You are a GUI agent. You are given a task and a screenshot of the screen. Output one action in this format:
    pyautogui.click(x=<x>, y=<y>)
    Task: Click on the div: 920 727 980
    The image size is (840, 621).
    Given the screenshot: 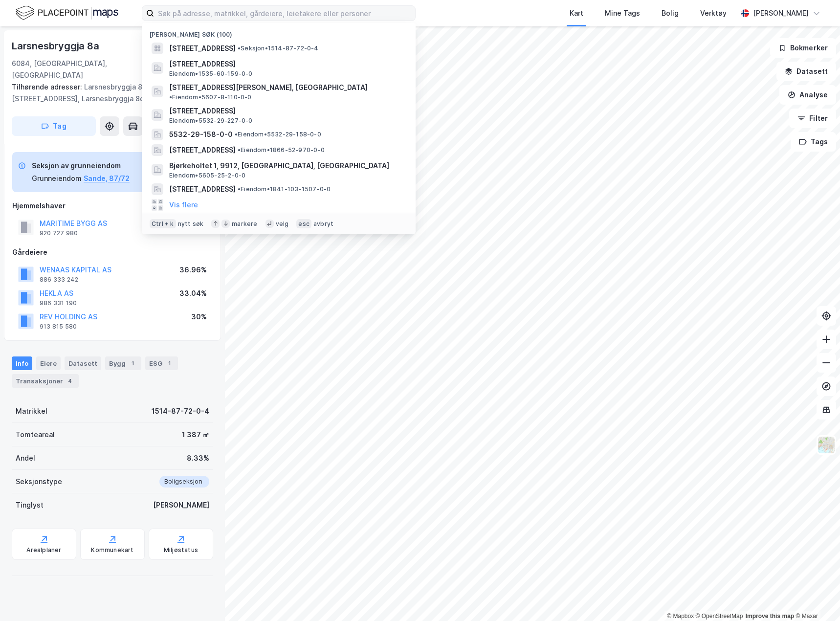 What is the action you would take?
    pyautogui.click(x=58, y=233)
    